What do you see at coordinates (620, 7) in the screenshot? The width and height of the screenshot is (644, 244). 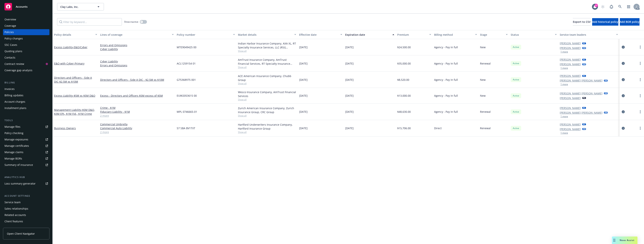 I see `a: Search` at bounding box center [620, 7].